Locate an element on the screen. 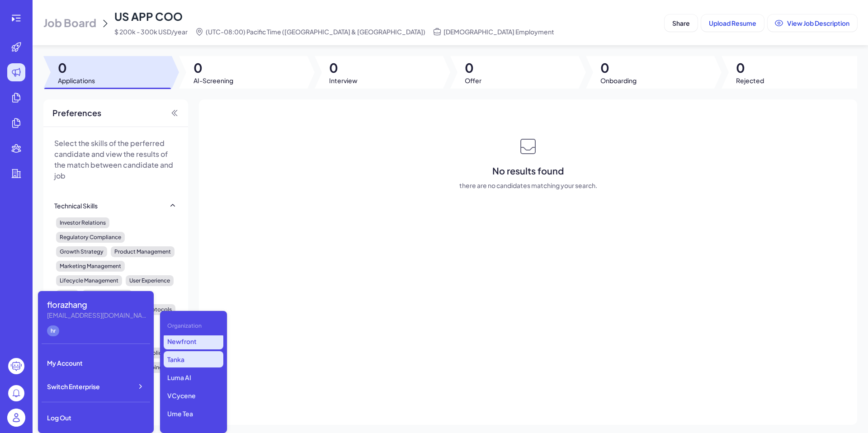  span: there are no candidates matching your search. is located at coordinates (528, 186).